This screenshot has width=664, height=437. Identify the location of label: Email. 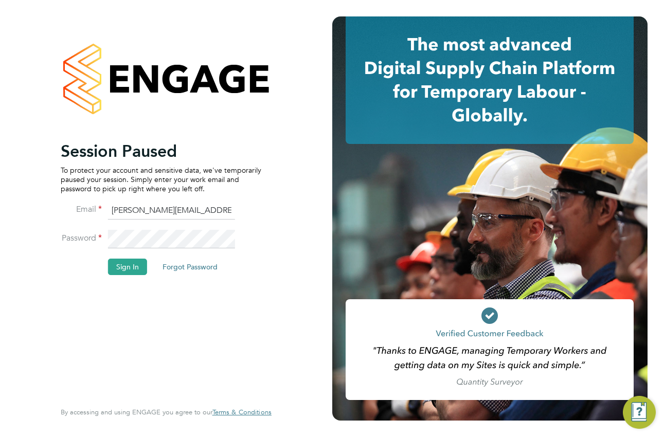
(81, 209).